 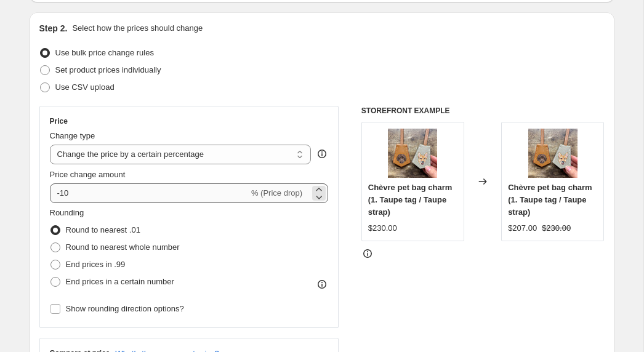 I want to click on span: Round to nearest whole number, so click(x=122, y=247).